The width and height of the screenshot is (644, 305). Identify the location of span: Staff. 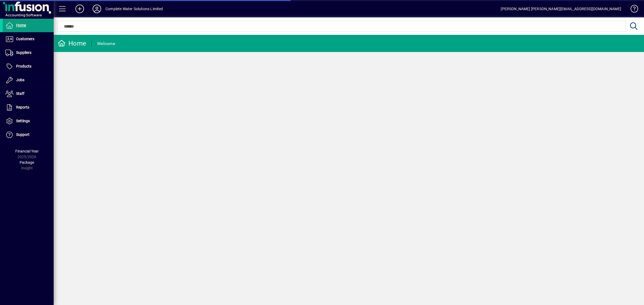
(20, 93).